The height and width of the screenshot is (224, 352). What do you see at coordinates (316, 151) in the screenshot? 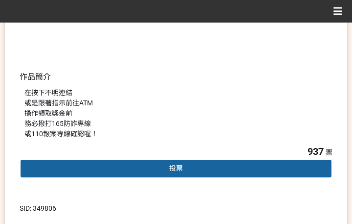
I see `span: 937` at bounding box center [316, 151].